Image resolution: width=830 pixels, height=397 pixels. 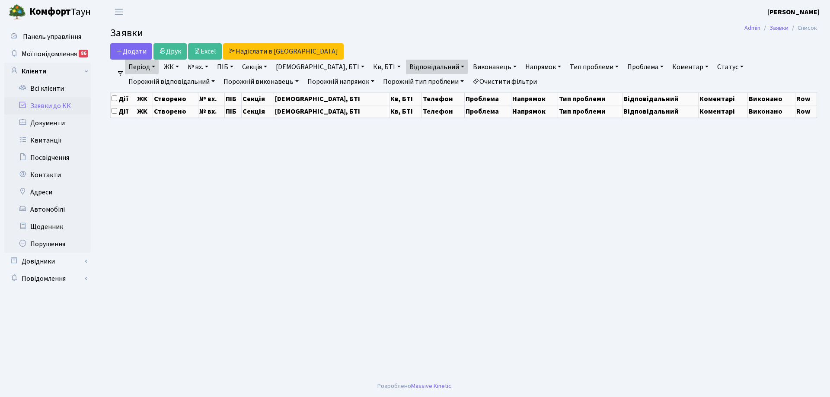 I want to click on a: Порожній виконавець, so click(x=261, y=82).